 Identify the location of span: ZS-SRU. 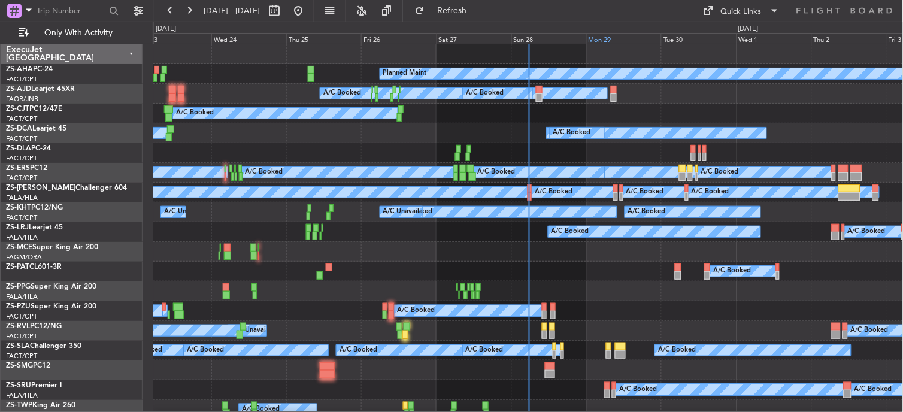
(19, 386).